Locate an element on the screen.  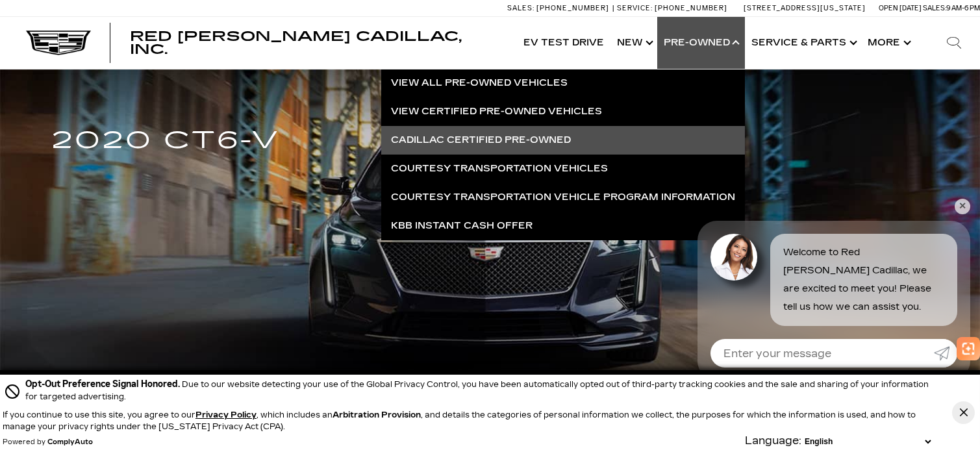
h1: 2020 CT6-V is located at coordinates (510, 140).